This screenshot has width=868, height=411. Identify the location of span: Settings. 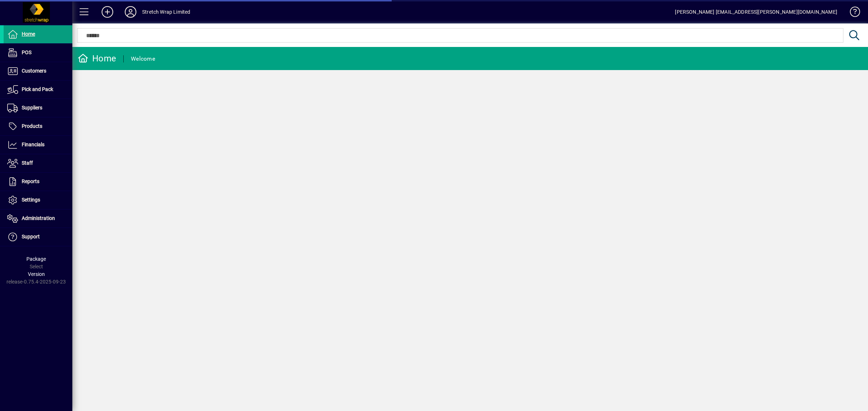
(30, 200).